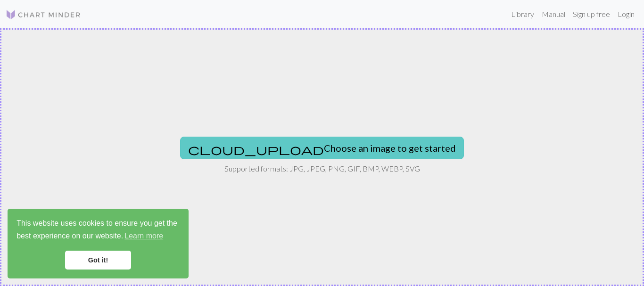  What do you see at coordinates (98, 260) in the screenshot?
I see `a: dismiss cookie message` at bounding box center [98, 260].